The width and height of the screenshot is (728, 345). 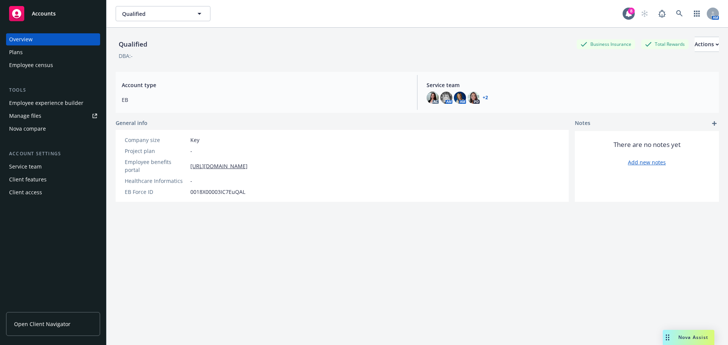 I want to click on span: Open Client Navigator, so click(x=42, y=324).